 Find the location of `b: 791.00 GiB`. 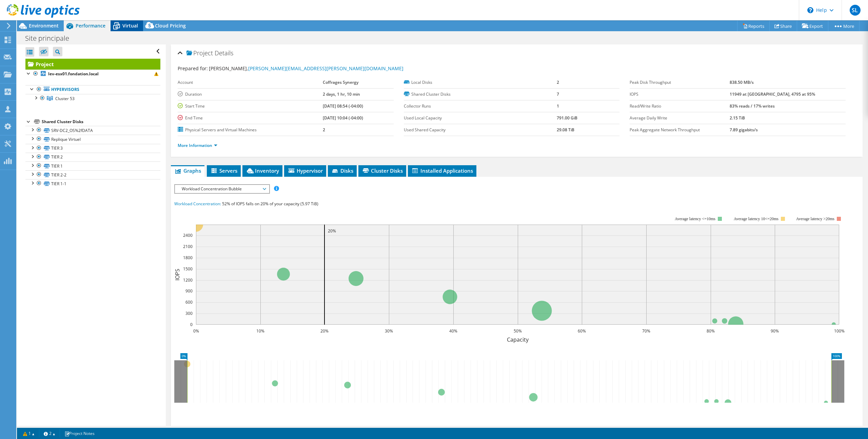

b: 791.00 GiB is located at coordinates (567, 118).